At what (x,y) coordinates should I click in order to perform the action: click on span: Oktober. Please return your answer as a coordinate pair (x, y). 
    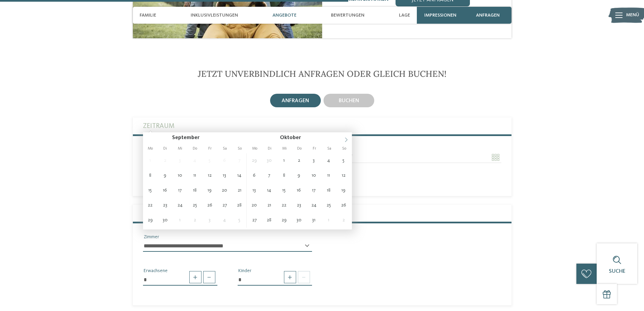
    Looking at the image, I should click on (290, 138).